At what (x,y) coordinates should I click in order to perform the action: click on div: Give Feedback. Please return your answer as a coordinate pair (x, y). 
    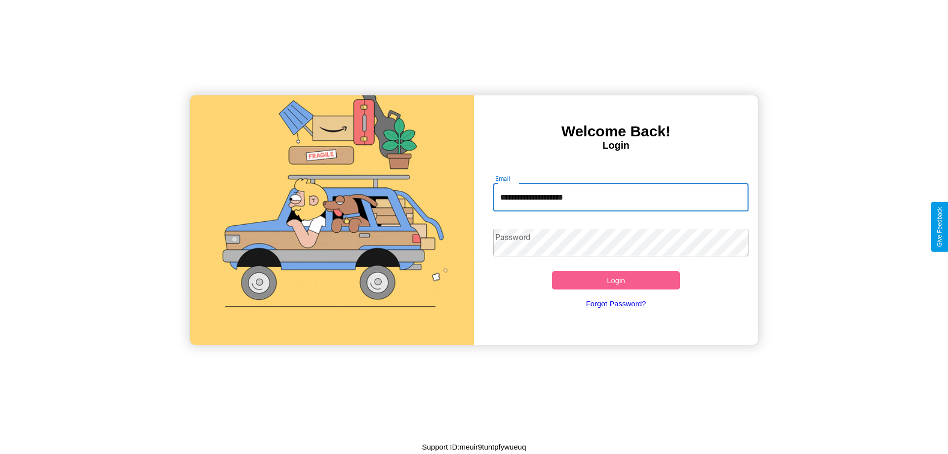
    Looking at the image, I should click on (939, 227).